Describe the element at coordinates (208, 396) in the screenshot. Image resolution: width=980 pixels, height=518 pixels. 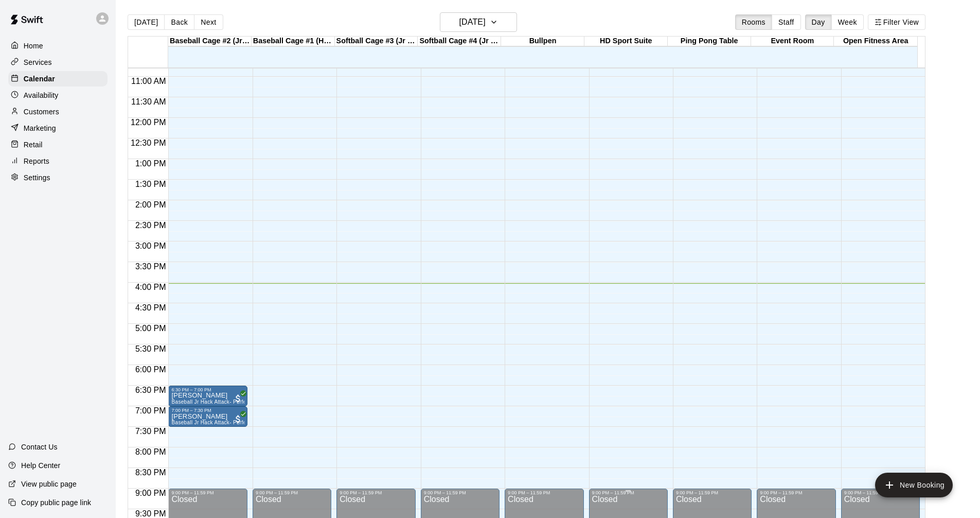
I see `div: 6:30 PM – 7:00 PM: Graham Vogt` at that location.